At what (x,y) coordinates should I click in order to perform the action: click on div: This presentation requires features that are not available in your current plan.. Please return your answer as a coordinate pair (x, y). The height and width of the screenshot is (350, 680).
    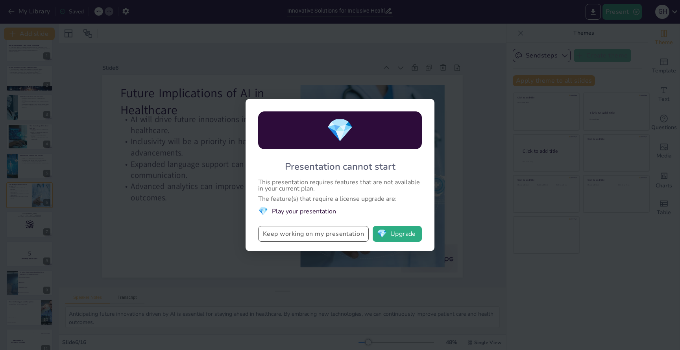
    Looking at the image, I should click on (340, 185).